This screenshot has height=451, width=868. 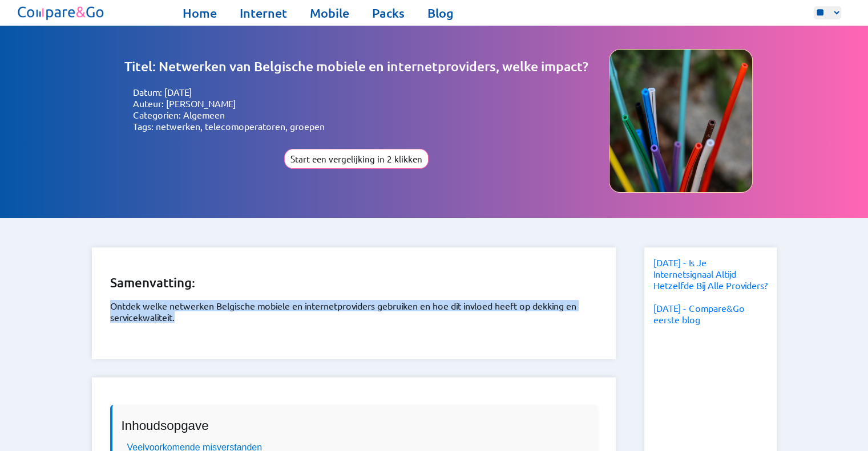 What do you see at coordinates (356, 156) in the screenshot?
I see `a: Start een vergelijking in 2 klikken` at bounding box center [356, 156].